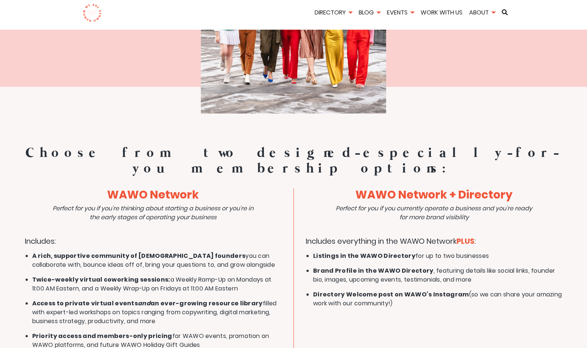 This screenshot has width=587, height=348. Describe the element at coordinates (85, 303) in the screenshot. I see `b: Access to private virtual events` at that location.